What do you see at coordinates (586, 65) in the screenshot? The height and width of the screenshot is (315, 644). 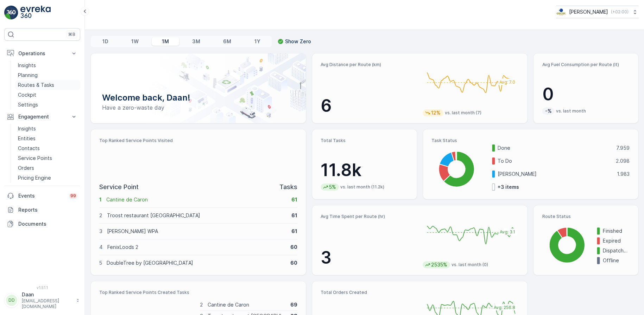 I see `p: Avg Fuel Consumption per Route (lt)` at bounding box center [586, 65].